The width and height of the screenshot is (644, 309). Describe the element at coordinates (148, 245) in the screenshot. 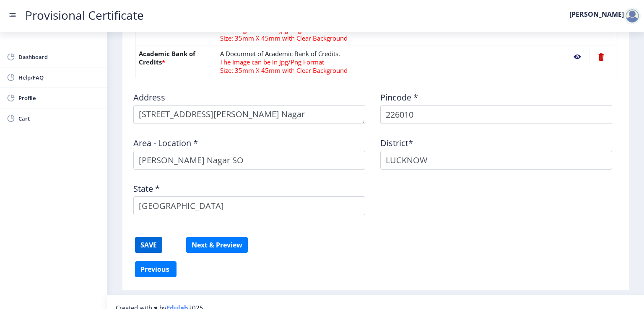

I see `button: SAVE` at that location.